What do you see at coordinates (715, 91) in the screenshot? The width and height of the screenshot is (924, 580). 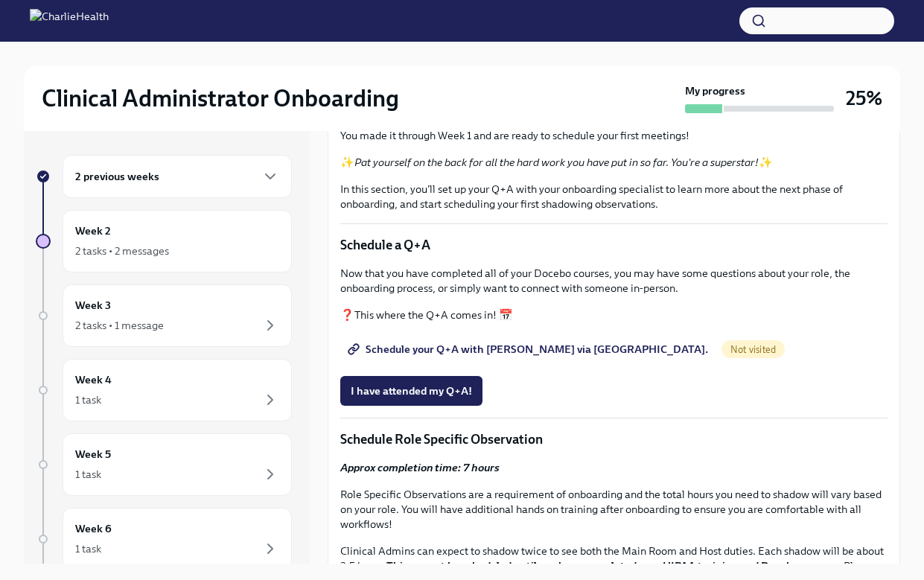 I see `strong: My progress` at bounding box center [715, 91].